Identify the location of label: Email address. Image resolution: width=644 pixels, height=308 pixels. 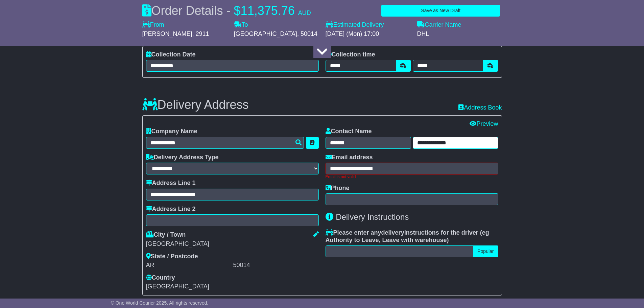
(349, 158).